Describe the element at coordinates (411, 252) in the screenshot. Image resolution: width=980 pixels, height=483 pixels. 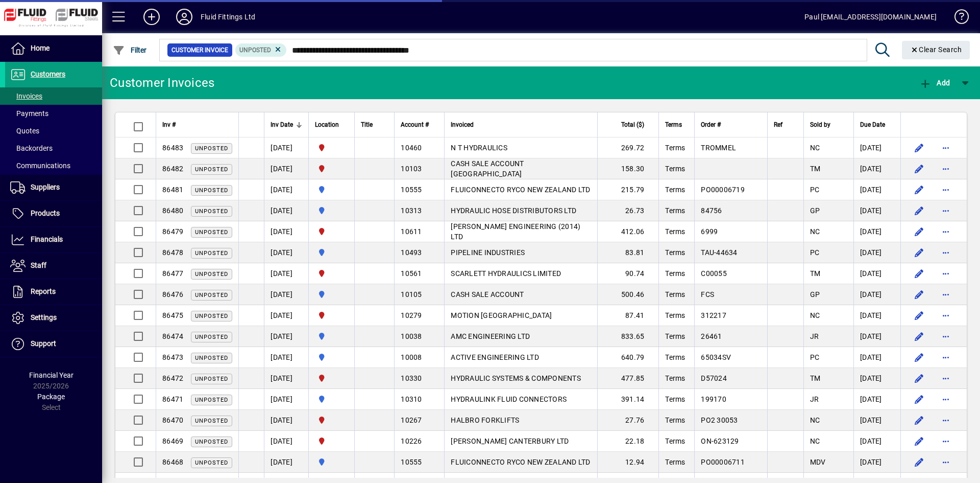
I see `span: 10493` at that location.